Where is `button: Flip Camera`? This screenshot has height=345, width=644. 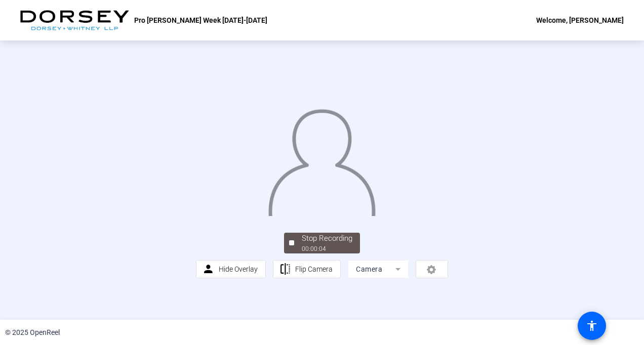 button: Flip Camera is located at coordinates (307, 269).